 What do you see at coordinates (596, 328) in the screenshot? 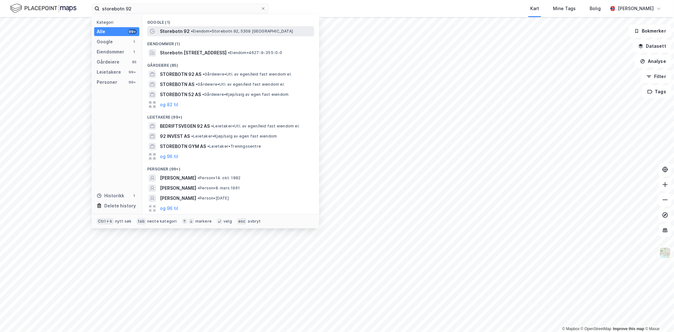
I see `a: OpenStreetMap` at bounding box center [596, 328].